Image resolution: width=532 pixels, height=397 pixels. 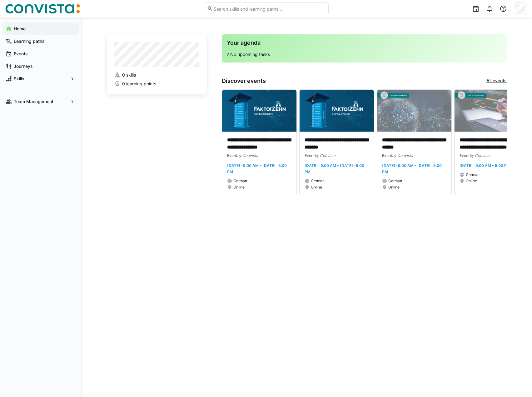 I want to click on span: 0 learning points, so click(x=139, y=84).